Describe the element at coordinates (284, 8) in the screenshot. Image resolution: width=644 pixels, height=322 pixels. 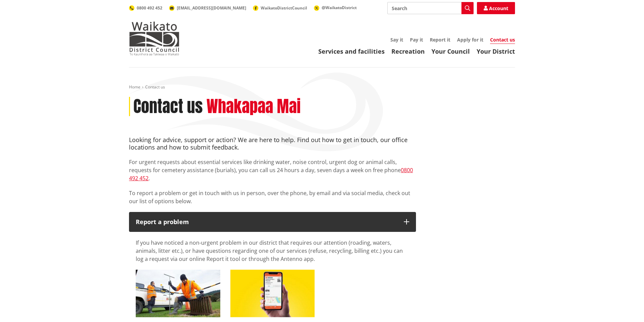
I see `span: WaikatoDistrictCouncil` at that location.